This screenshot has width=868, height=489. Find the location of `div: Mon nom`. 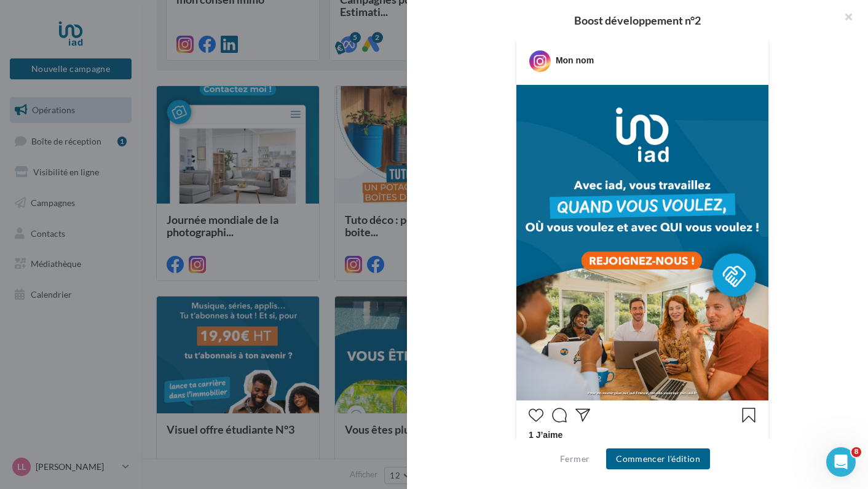

div: Mon nom is located at coordinates (574, 60).